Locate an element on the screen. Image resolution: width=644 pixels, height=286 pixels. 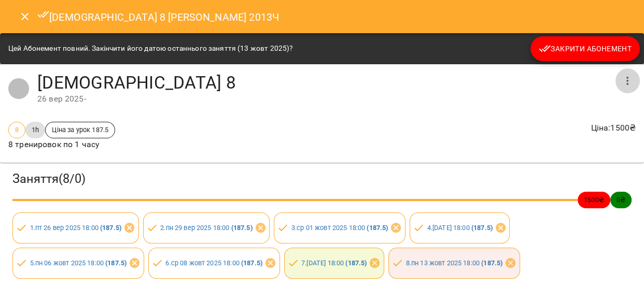
span: 0 ₴ is located at coordinates (620, 199).